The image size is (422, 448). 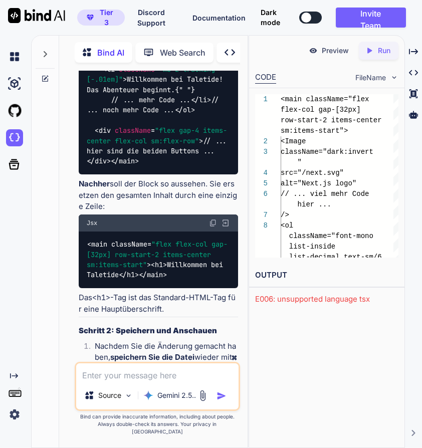 What do you see at coordinates (162, 358) in the screenshot?
I see `li: Nachdem Sie die Änderung gemacht haben, wieder mit .` at bounding box center [162, 358].